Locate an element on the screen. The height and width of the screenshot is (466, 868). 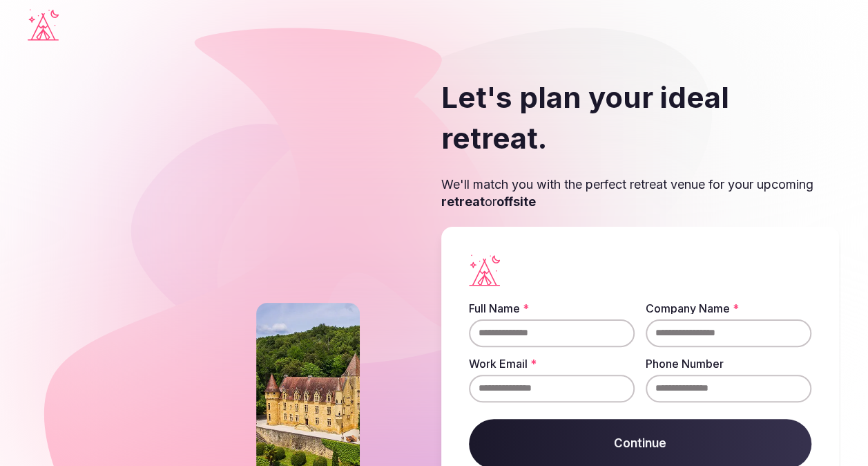
strong: retreat is located at coordinates (463, 201).